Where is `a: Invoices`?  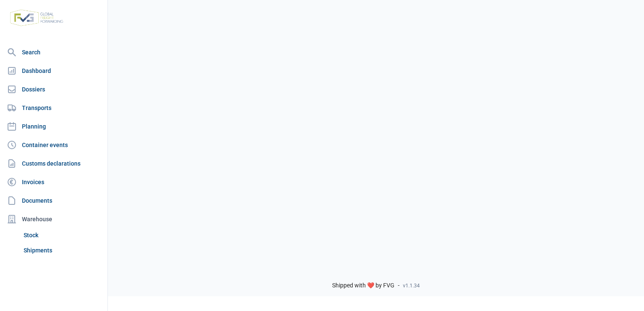
a: Invoices is located at coordinates (54, 182).